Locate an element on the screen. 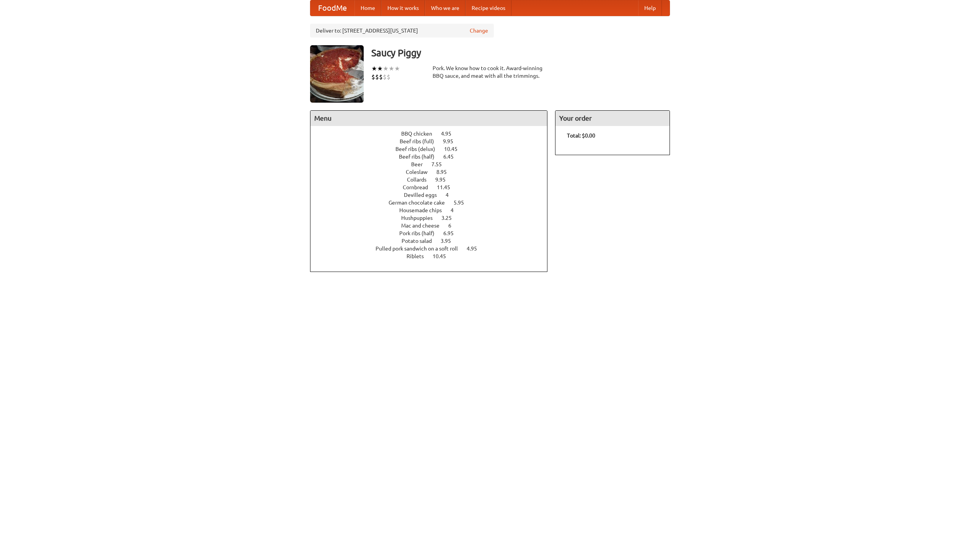 The image size is (980, 542). span: Pork ribs (half) is located at coordinates (421, 234).